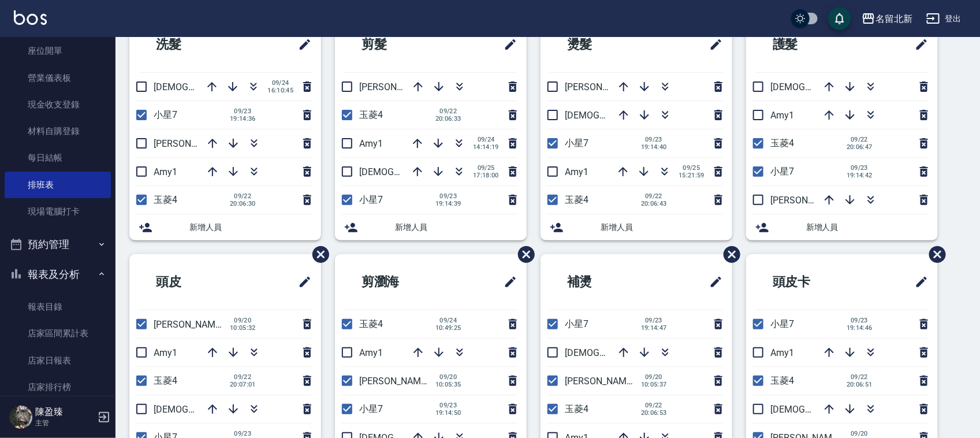  I want to click on span: 19:14:36, so click(243, 119).